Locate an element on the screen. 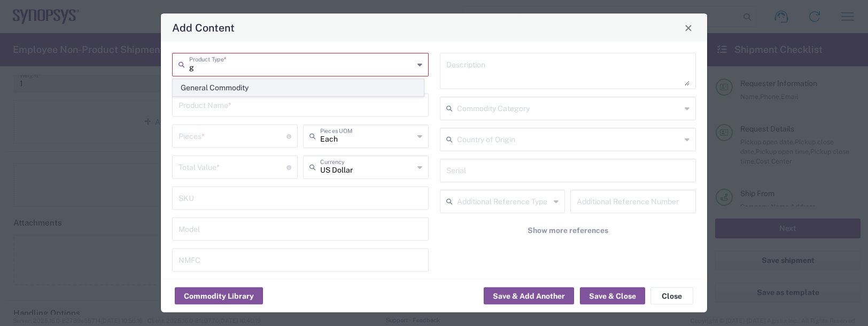  button: Save & Close is located at coordinates (613, 296).